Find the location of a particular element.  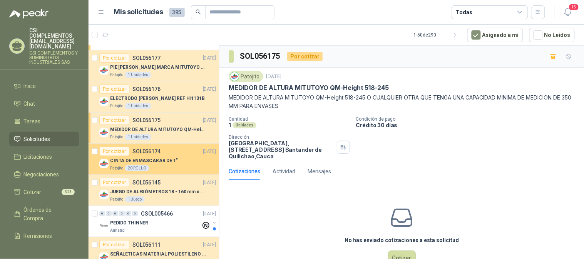

p: SOL056174 is located at coordinates (146, 152).